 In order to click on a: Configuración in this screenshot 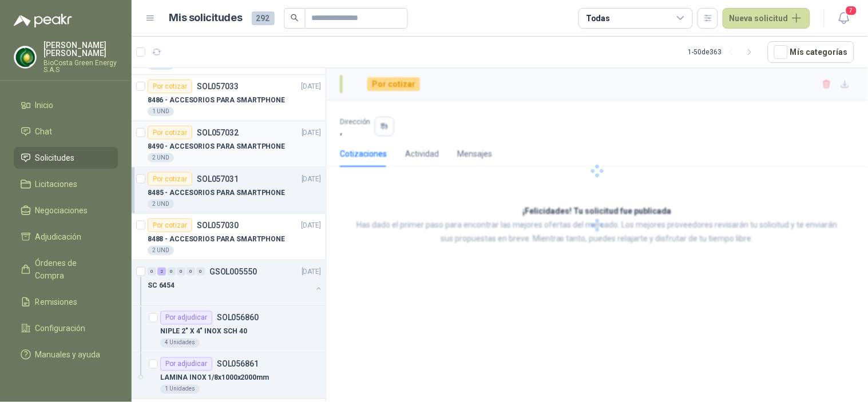, I will do `click(66, 328)`.